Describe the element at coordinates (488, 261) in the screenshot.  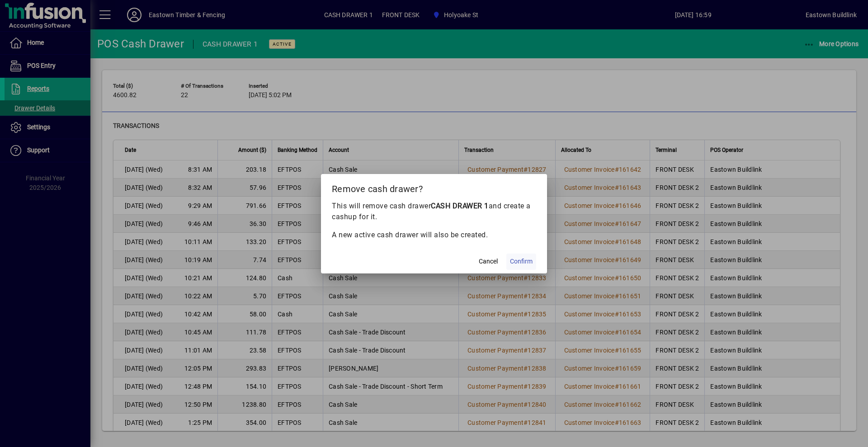
I see `span: Cancel` at that location.